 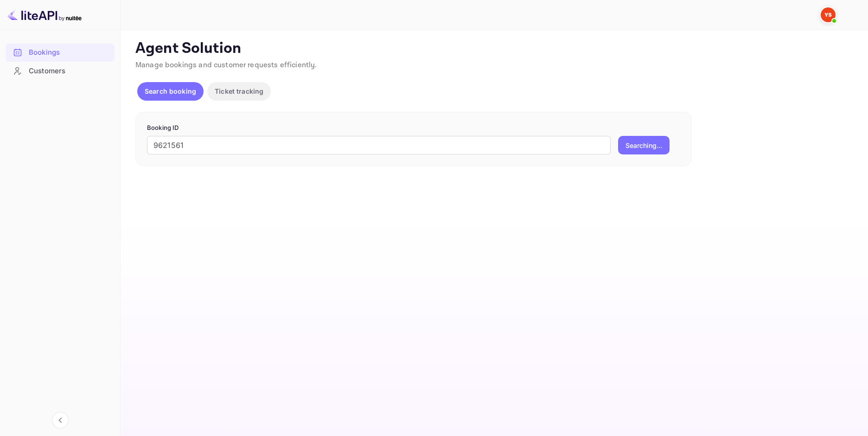 I want to click on img: LiteAPI logo, so click(x=44, y=15).